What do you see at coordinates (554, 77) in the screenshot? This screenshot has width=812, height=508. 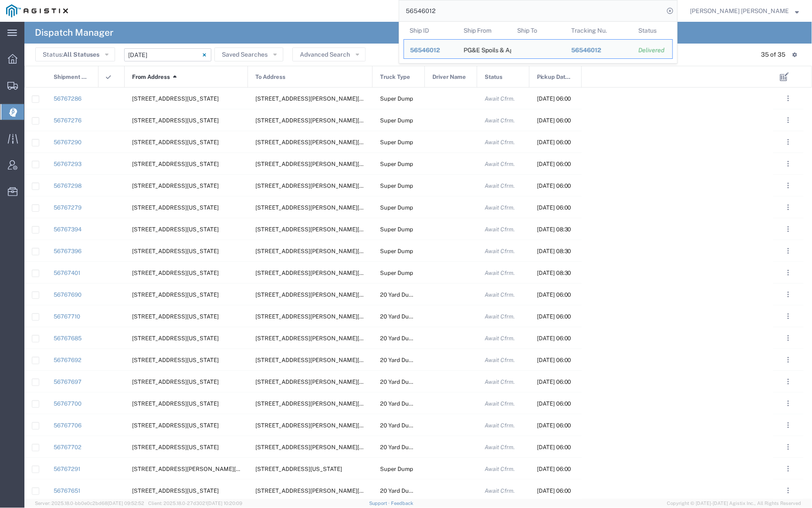 I see `span: Pickup Date and Time` at bounding box center [554, 77].